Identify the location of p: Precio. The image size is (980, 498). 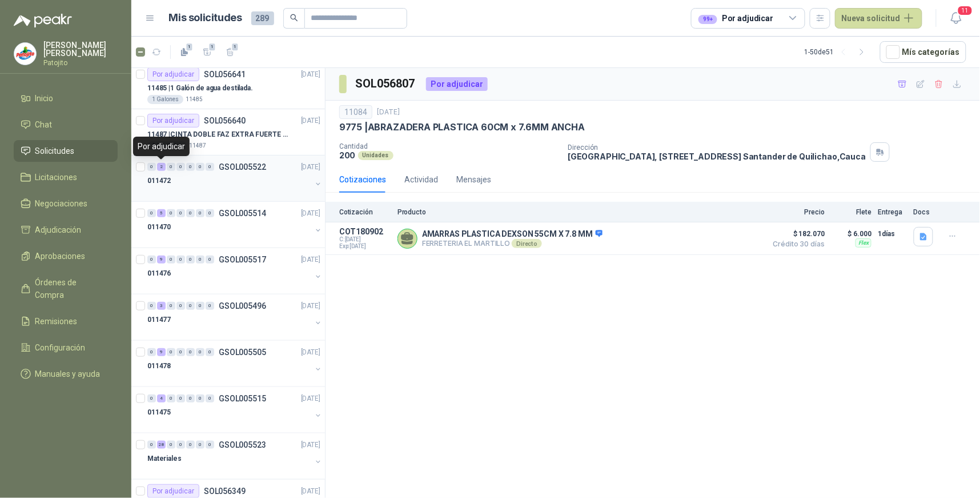
(796, 212).